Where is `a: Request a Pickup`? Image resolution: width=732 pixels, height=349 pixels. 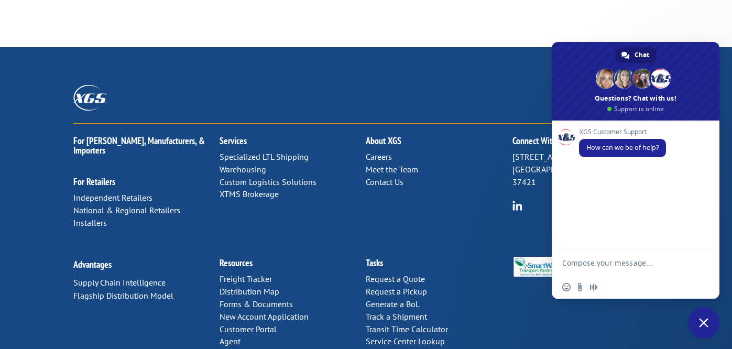
a: Request a Pickup is located at coordinates (396, 291).